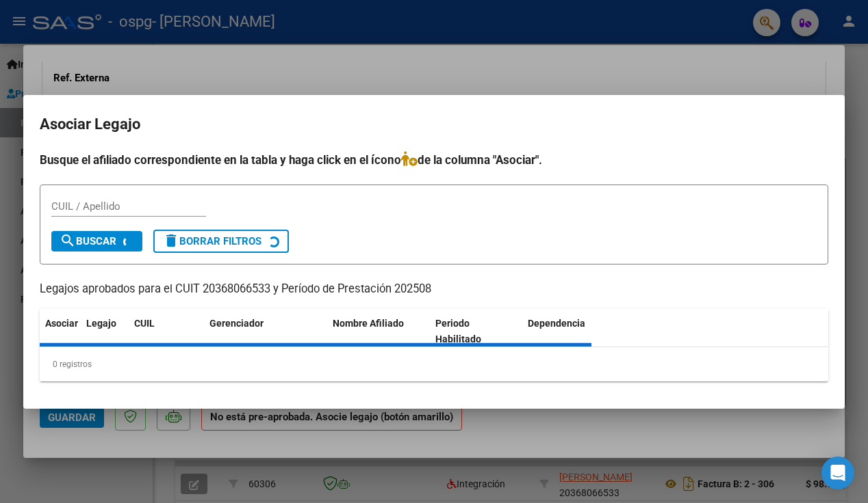  What do you see at coordinates (60, 331) in the screenshot?
I see `datatable-header-cell: Asociar` at bounding box center [60, 331].